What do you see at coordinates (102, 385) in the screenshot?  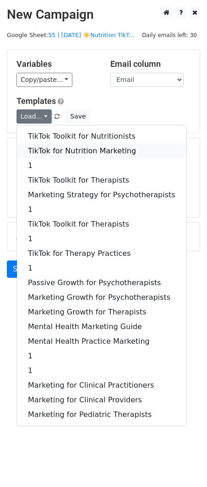 I see `a: Marketing for Clinical Practitioners` at bounding box center [102, 385].